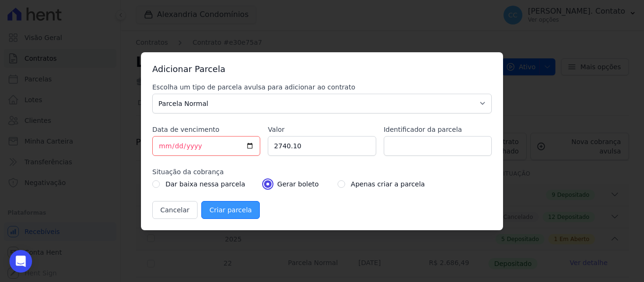 The height and width of the screenshot is (282, 644). I want to click on label: Data de vencimento, so click(206, 130).